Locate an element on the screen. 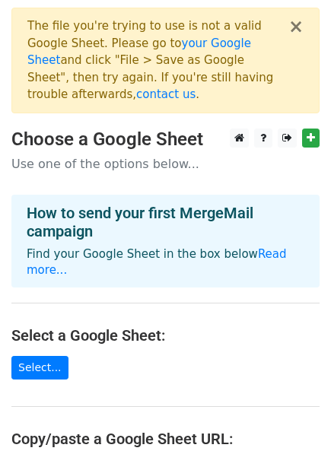  h4: Select a Google Sheet: is located at coordinates (165, 335).